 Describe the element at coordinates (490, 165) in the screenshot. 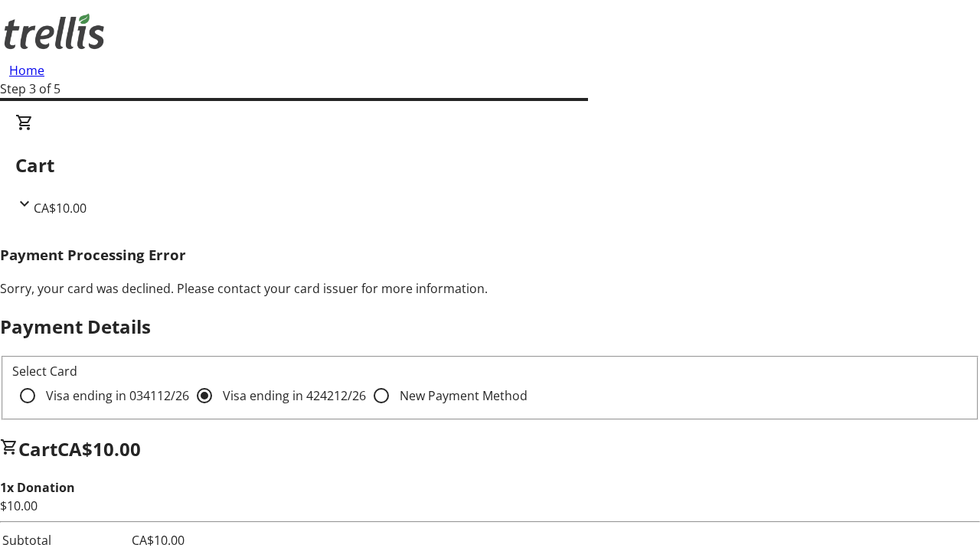

I see `div: CartCA$10.00` at that location.